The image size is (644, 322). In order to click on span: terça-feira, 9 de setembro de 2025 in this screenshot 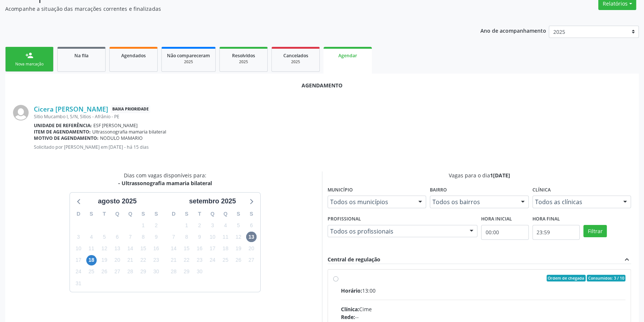, I will do `click(200, 237)`.